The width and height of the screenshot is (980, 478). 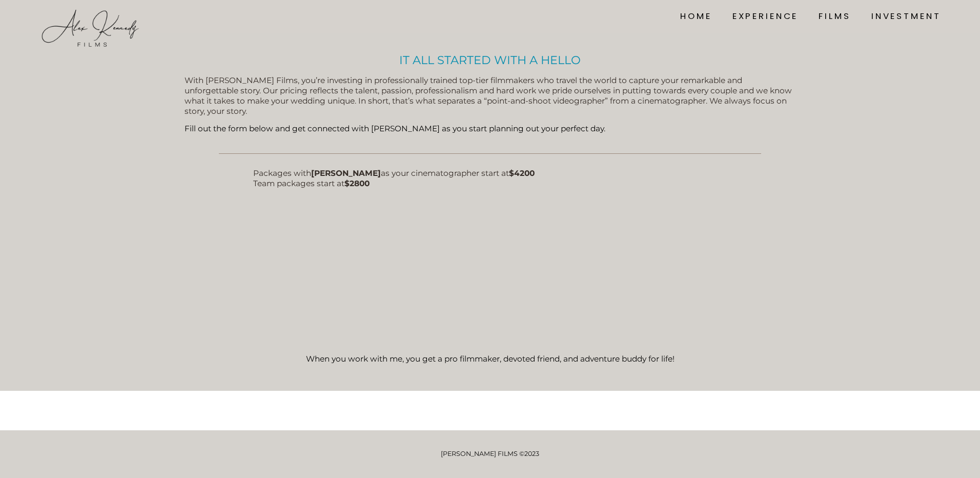 What do you see at coordinates (834, 16) in the screenshot?
I see `a: FILMS` at bounding box center [834, 16].